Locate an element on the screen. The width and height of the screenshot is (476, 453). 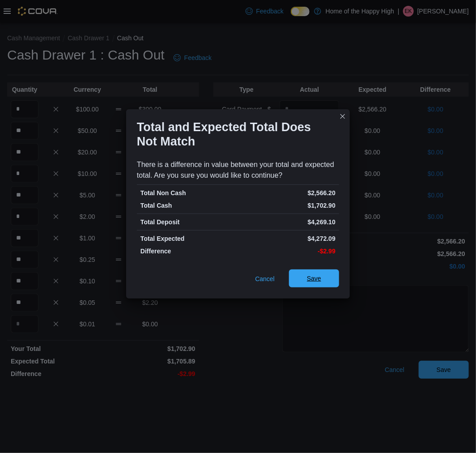
p: -$2.99 is located at coordinates (288, 251).